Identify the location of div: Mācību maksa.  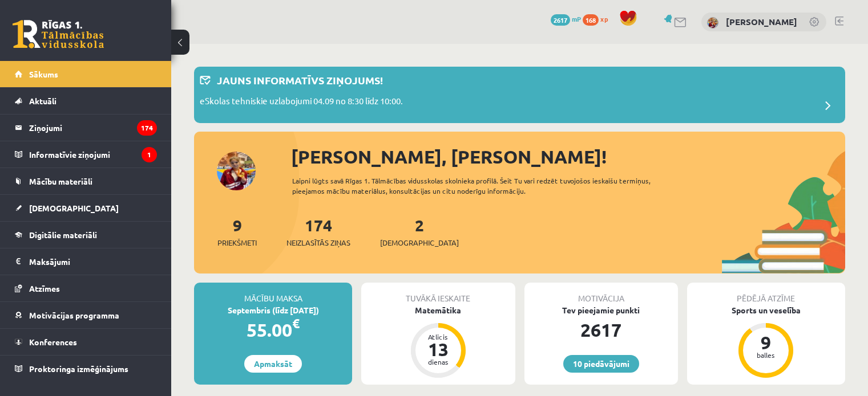
(273, 294).